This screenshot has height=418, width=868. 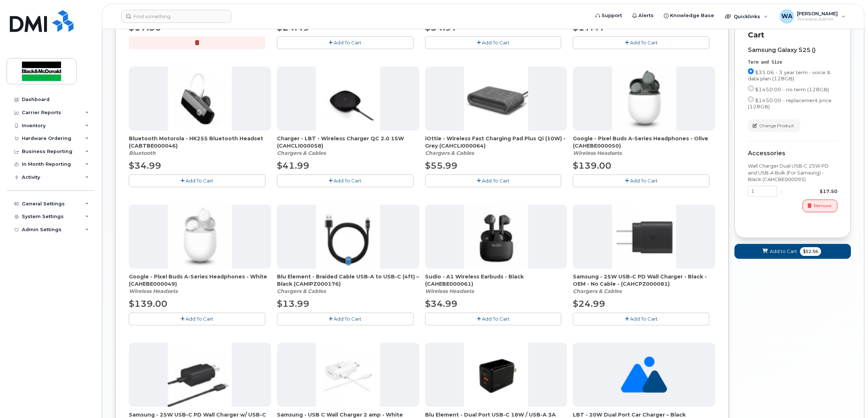 I want to click on span: Samsung - 25W USB-C PD Wall Charger - Black - OEM - No Cable - (CAHCPZ000081), so click(x=644, y=281).